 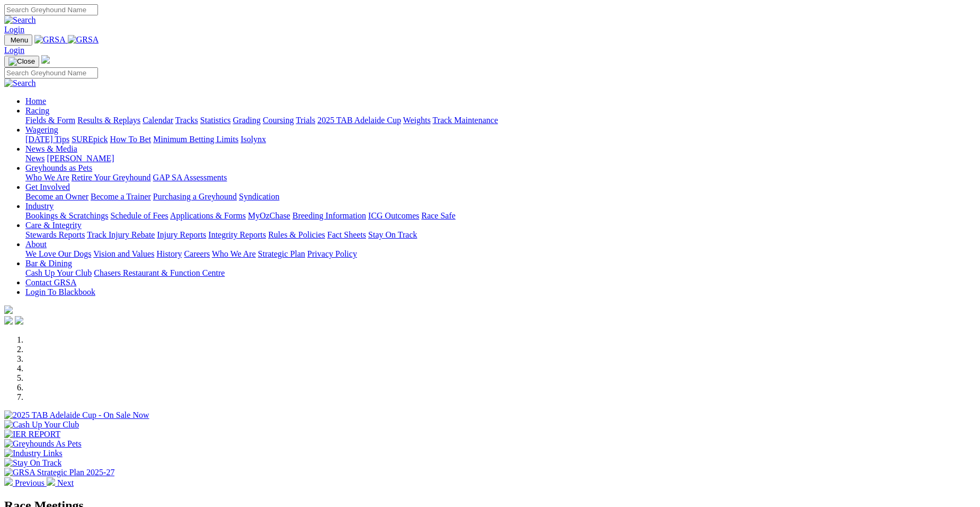 What do you see at coordinates (501, 120) in the screenshot?
I see `div: Racing` at bounding box center [501, 120].